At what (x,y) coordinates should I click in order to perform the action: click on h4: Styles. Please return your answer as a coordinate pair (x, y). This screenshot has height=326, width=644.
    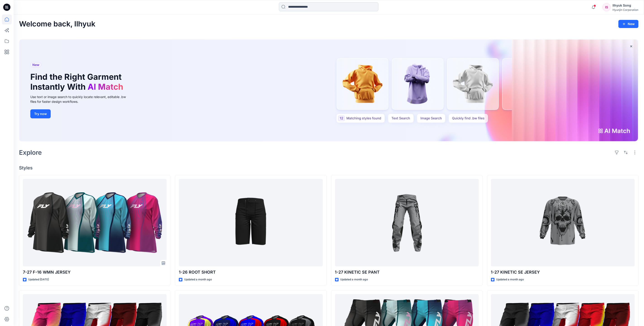
    Looking at the image, I should click on (329, 168).